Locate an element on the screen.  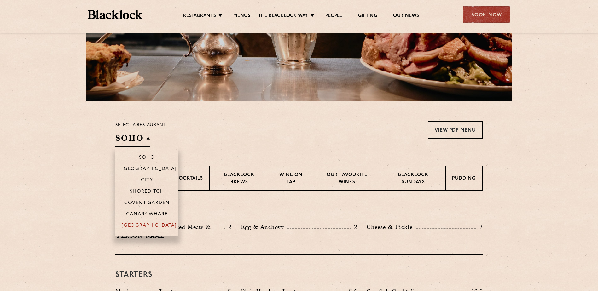
a: People is located at coordinates (334, 16).